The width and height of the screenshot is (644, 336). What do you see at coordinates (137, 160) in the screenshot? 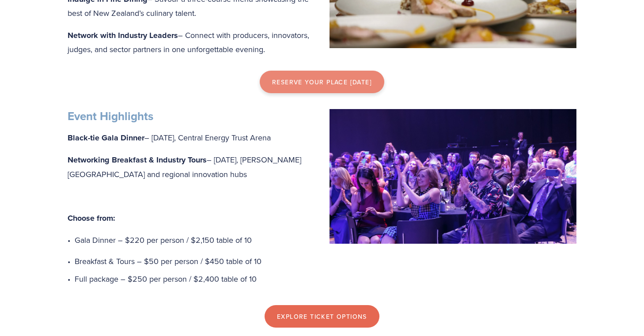
I see `strong: Networking Breakfast & Industry Tours` at bounding box center [137, 160].